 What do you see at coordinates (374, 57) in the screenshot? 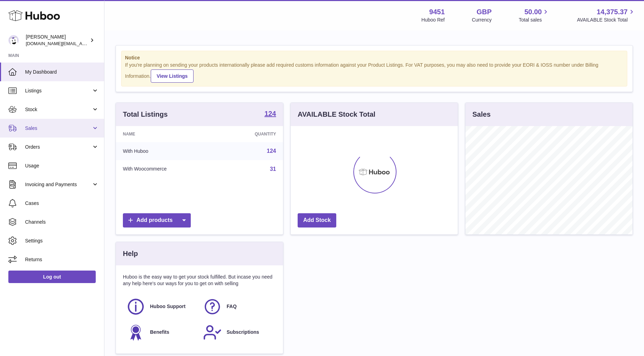
I see `strong: Notice` at bounding box center [374, 57].